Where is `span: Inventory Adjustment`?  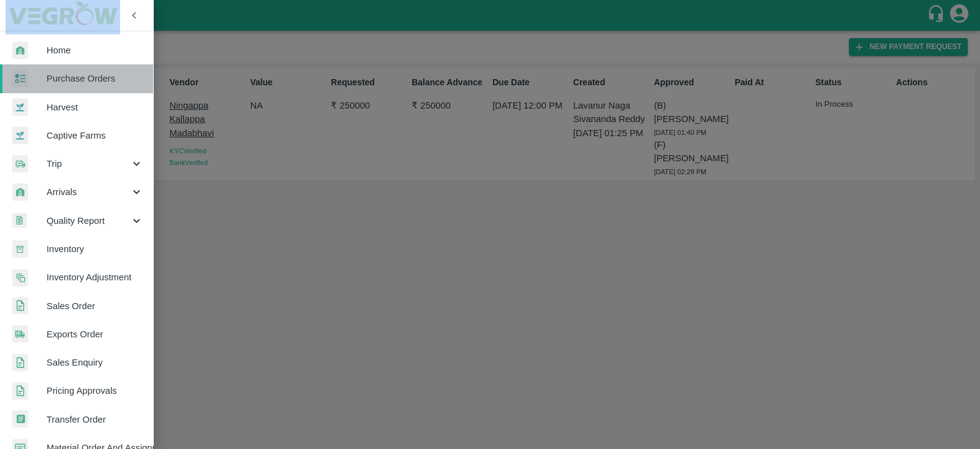 span: Inventory Adjustment is located at coordinates (95, 277).